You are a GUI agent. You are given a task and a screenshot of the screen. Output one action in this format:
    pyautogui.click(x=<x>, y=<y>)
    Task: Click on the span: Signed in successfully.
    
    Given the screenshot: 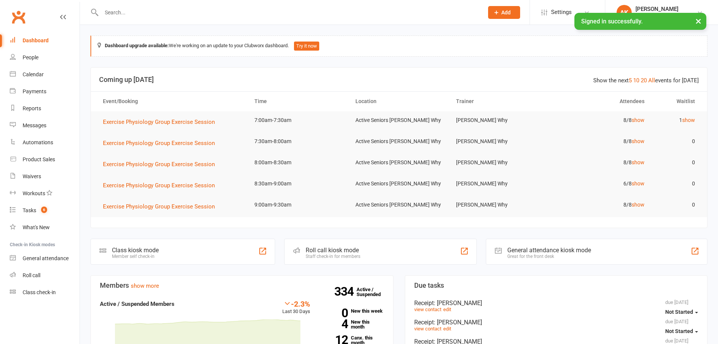 What is the action you would take?
    pyautogui.click(x=612, y=21)
    